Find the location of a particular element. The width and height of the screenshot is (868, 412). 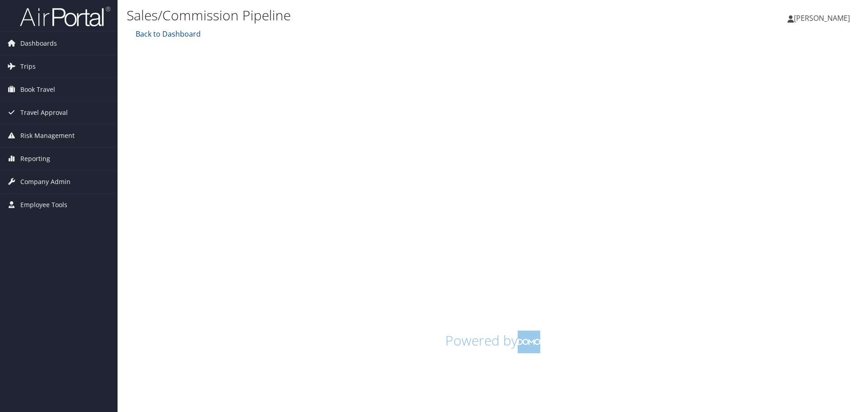

span: Company Admin is located at coordinates (45, 182).